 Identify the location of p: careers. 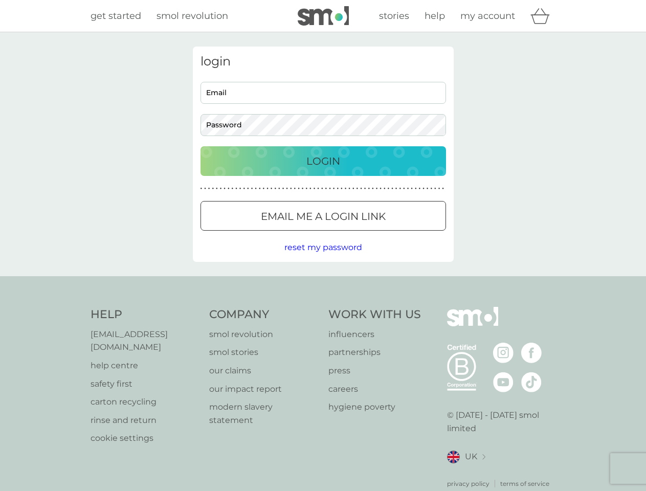
(374, 389).